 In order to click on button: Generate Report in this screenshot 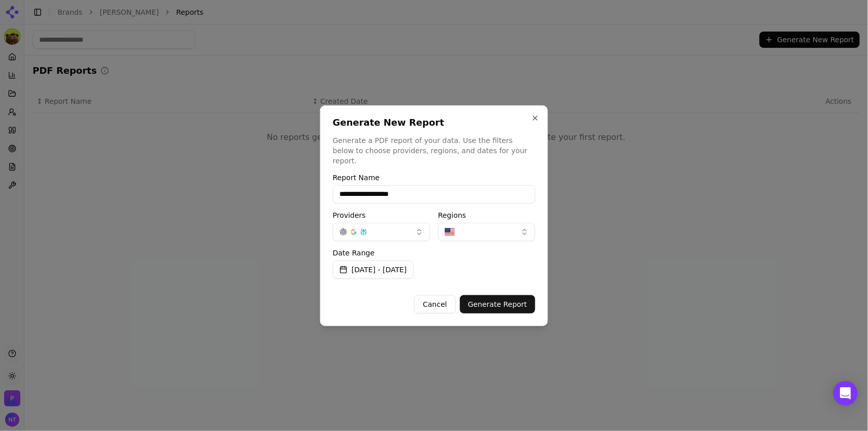, I will do `click(498, 304)`.